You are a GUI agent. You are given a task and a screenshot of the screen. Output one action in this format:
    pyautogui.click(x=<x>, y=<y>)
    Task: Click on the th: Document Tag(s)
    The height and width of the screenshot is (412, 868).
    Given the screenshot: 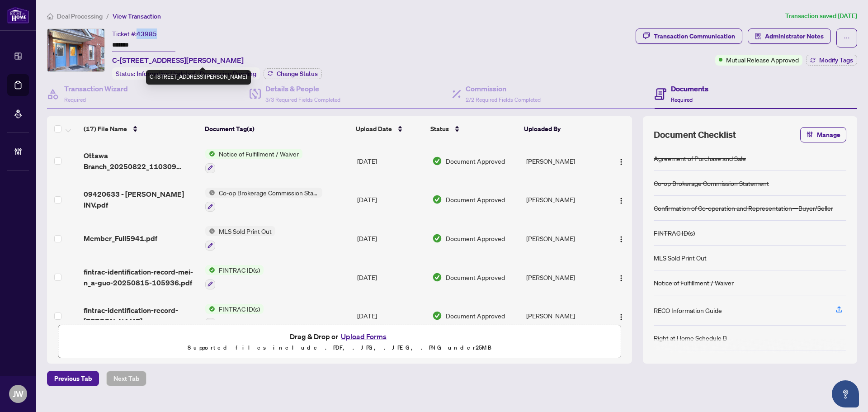 What is the action you would take?
    pyautogui.click(x=276, y=129)
    